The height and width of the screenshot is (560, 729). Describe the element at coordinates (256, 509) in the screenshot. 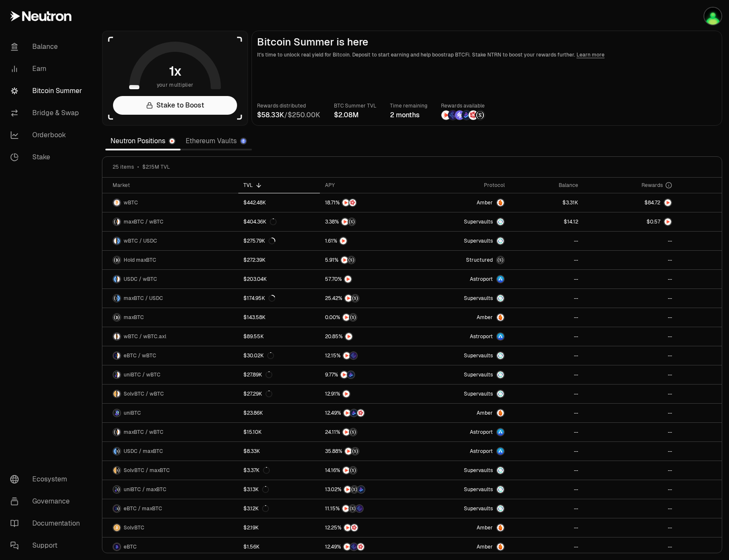

I see `div: $3.12K` at that location.